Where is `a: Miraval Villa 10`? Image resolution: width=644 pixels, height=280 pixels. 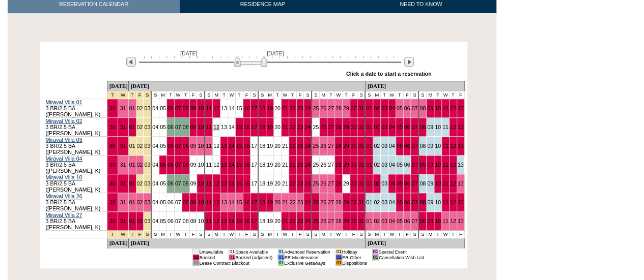 a: Miraval Villa 10 is located at coordinates (64, 177).